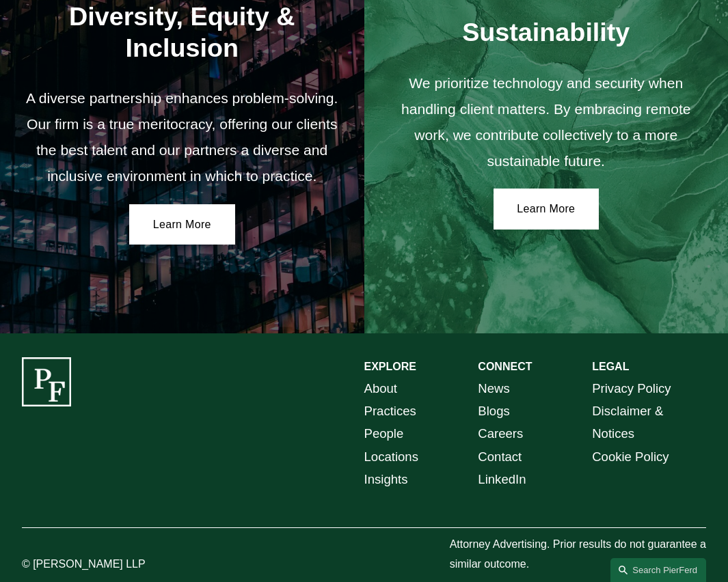 This screenshot has height=582, width=728. Describe the element at coordinates (630, 457) in the screenshot. I see `a: Cookie Policy` at that location.